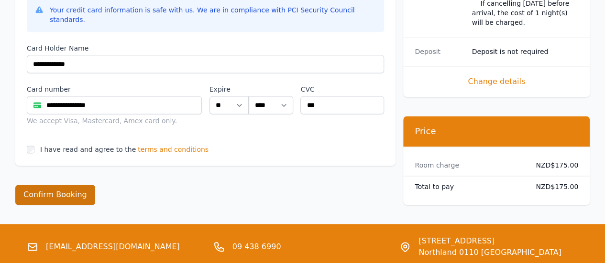  What do you see at coordinates (342, 89) in the screenshot?
I see `label: CVC` at bounding box center [342, 89].